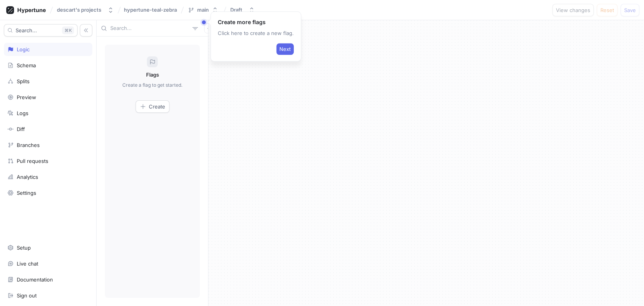  Describe the element at coordinates (85, 10) in the screenshot. I see `button: descart's projects` at that location.